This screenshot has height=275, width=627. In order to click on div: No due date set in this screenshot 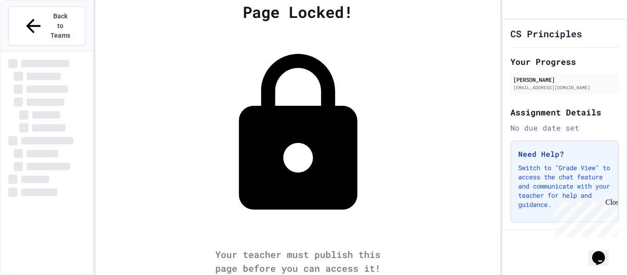, I will do `click(565, 128)`.